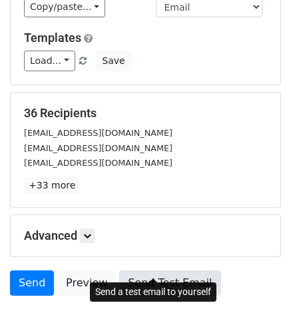 The image size is (291, 335). What do you see at coordinates (153, 291) in the screenshot?
I see `div: Send a test email to yourself` at bounding box center [153, 291].